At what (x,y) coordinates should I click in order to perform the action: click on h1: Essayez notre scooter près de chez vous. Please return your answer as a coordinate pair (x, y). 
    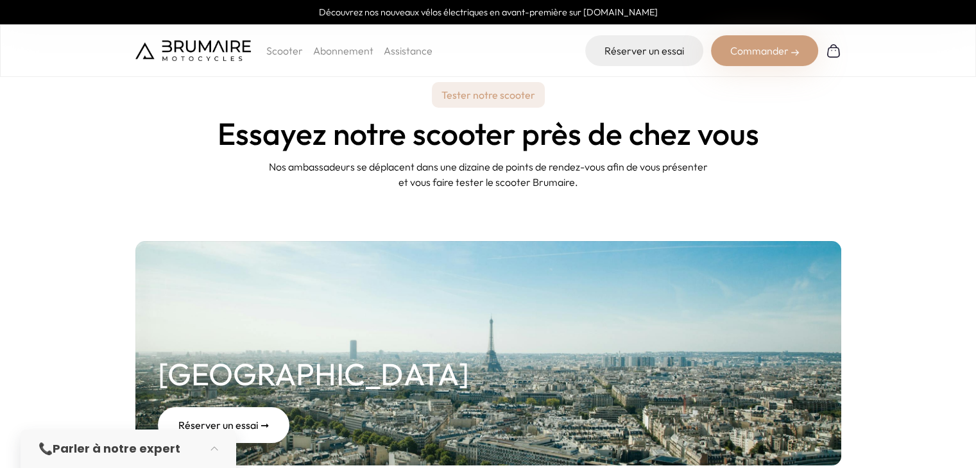
    Looking at the image, I should click on (488, 133).